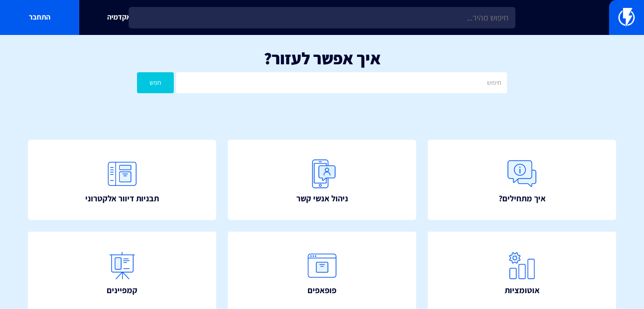 The height and width of the screenshot is (309, 644). I want to click on span: ניהול אנשי קשר, so click(322, 199).